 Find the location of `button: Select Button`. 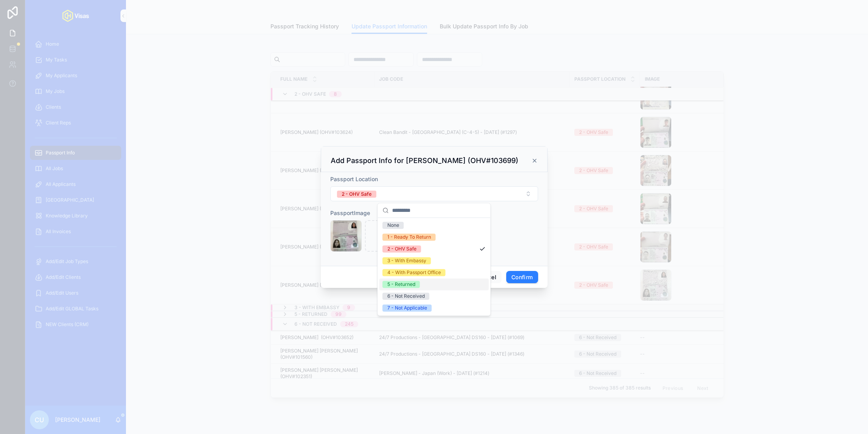

button: Select Button is located at coordinates (434, 194).